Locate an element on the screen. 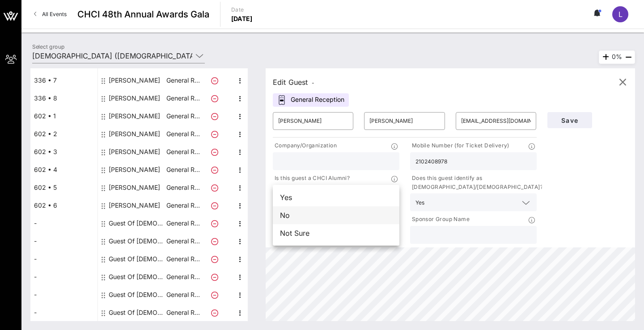 The height and width of the screenshot is (330, 644). div: 0% is located at coordinates (616, 57).